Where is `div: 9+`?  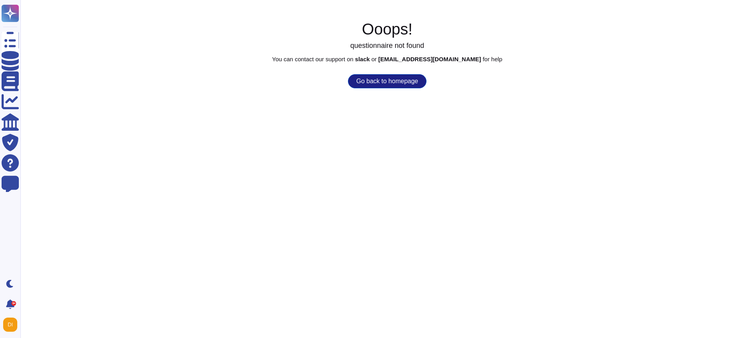 div: 9+ is located at coordinates (14, 304).